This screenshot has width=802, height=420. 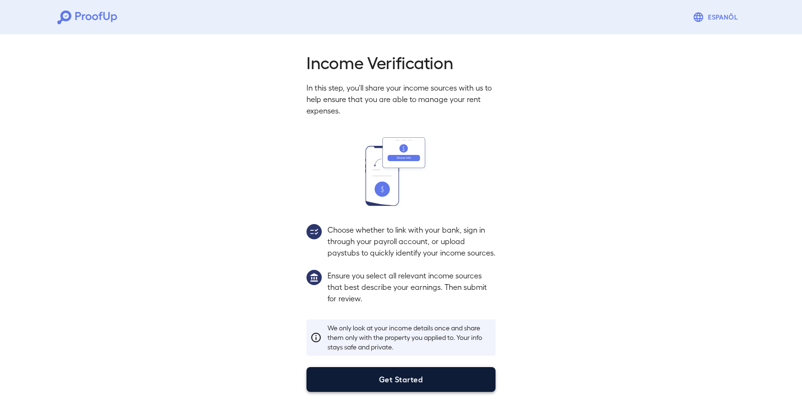 I want to click on img: transfer_money.svg, so click(x=401, y=172).